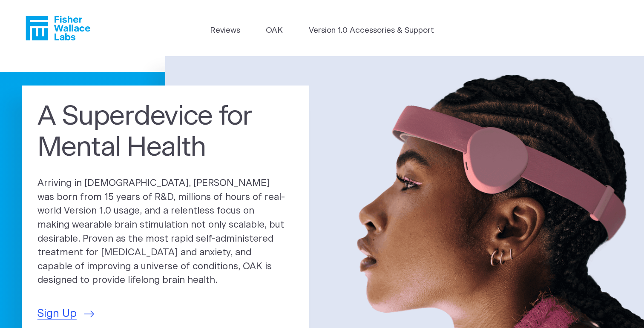  Describe the element at coordinates (371, 31) in the screenshot. I see `a: Version 1.0 Accessories & Support` at that location.